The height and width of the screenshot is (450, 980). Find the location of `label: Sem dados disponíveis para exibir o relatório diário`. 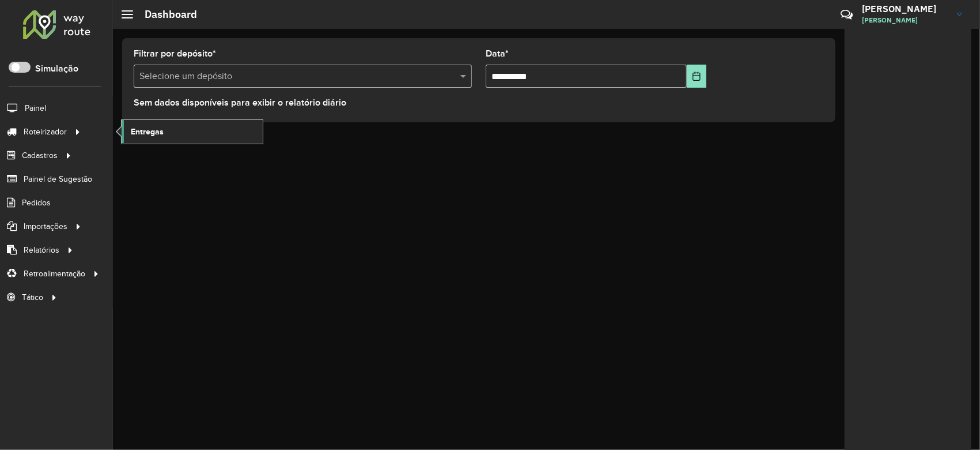

label: Sem dados disponíveis para exibir o relatório diário is located at coordinates (240, 103).